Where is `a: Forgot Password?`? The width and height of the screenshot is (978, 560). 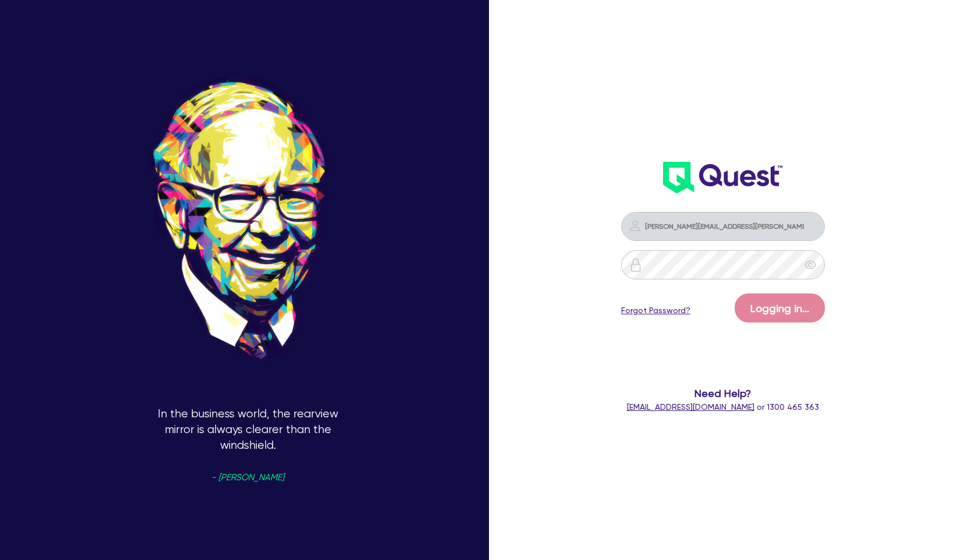
a: Forgot Password? is located at coordinates (656, 310).